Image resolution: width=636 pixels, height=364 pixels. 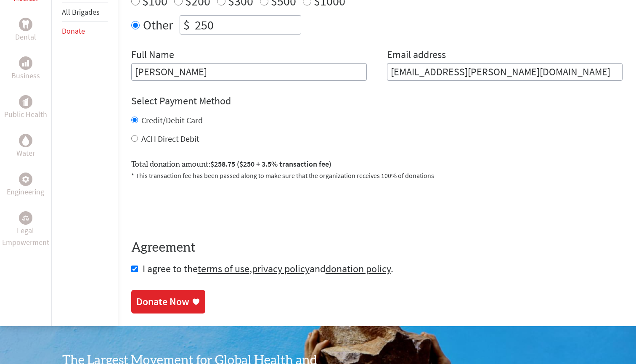 What do you see at coordinates (268, 268) in the screenshot?
I see `span: I agree to the , and .` at bounding box center [268, 268].